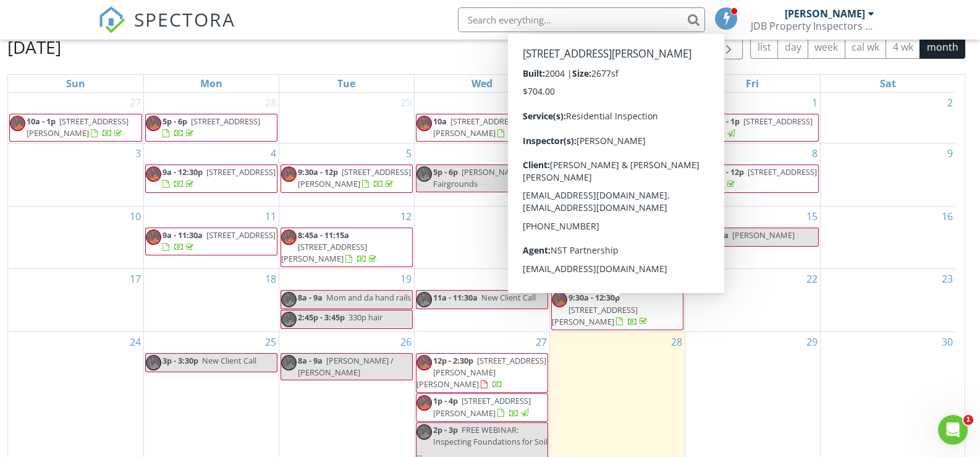 The width and height of the screenshot is (980, 457). I want to click on a: Go to August 19, 2025, so click(406, 279).